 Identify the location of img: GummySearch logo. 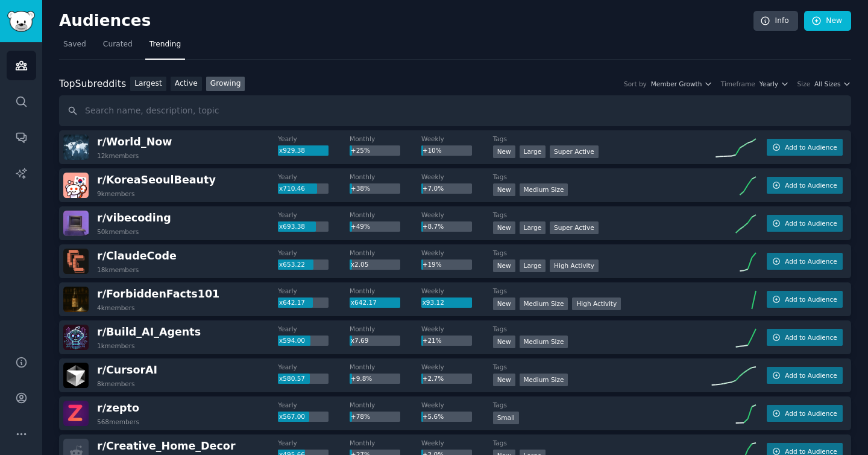
(21, 21).